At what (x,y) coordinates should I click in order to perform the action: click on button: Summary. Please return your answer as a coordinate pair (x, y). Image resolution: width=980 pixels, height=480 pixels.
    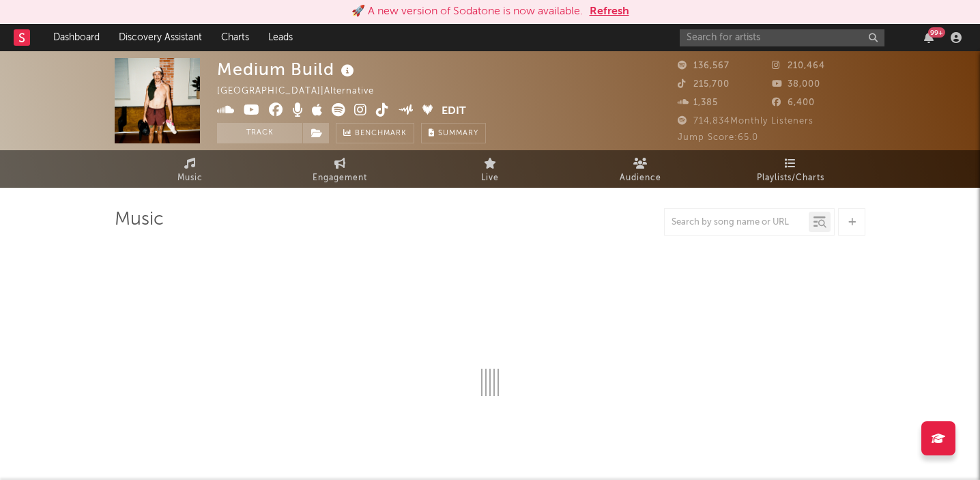
    Looking at the image, I should click on (453, 133).